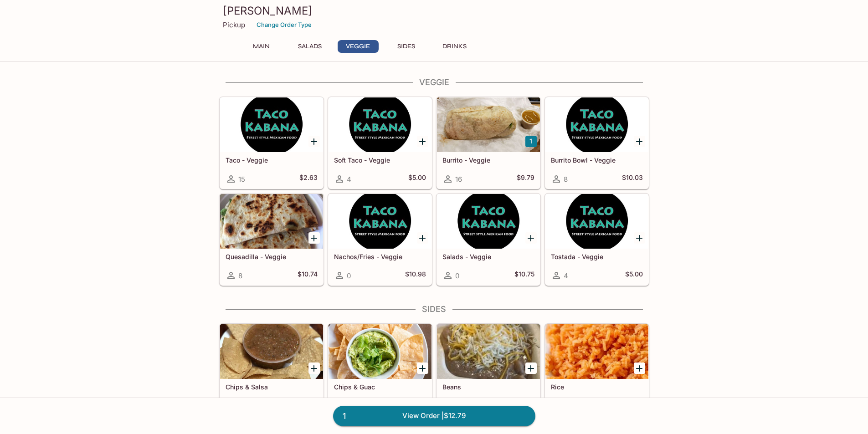 Image resolution: width=868 pixels, height=434 pixels. I want to click on button: Change Order Type, so click(284, 25).